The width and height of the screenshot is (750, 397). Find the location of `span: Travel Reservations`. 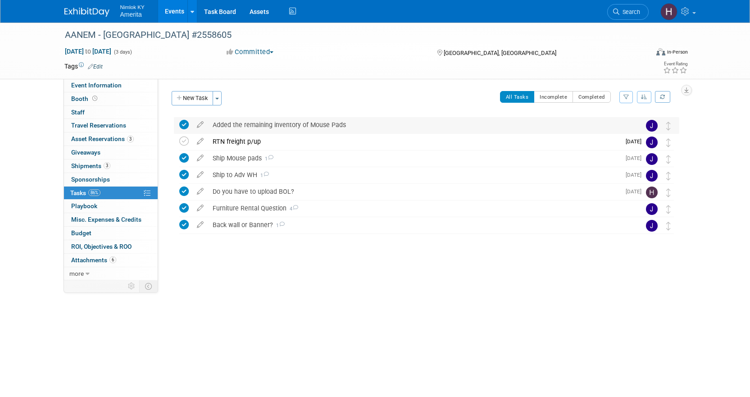

span: Travel Reservations is located at coordinates (99, 125).